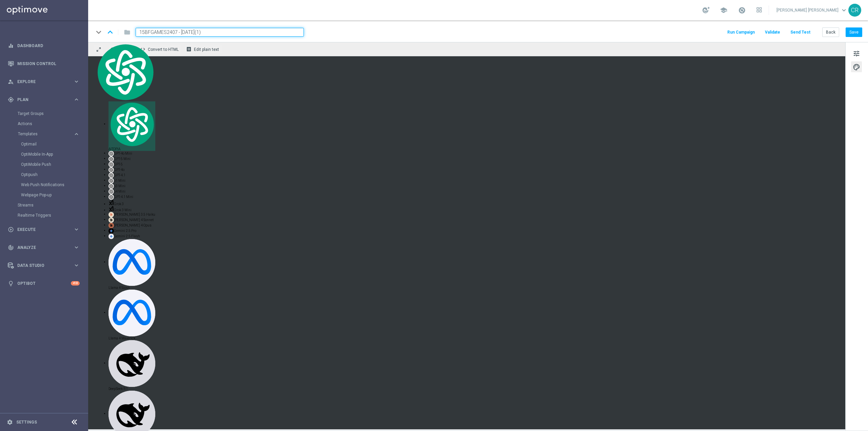 Image resolution: width=868 pixels, height=431 pixels. I want to click on div: Llama 4 Scout, so click(132, 264).